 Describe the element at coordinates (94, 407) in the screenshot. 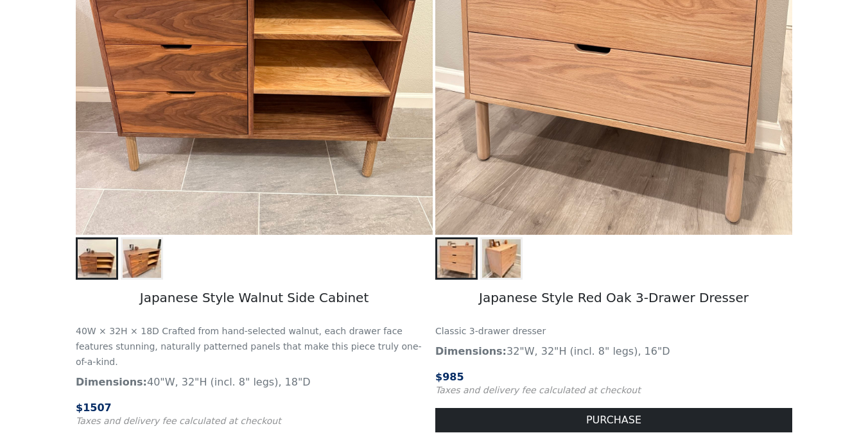

I see `span: $ 1507` at that location.